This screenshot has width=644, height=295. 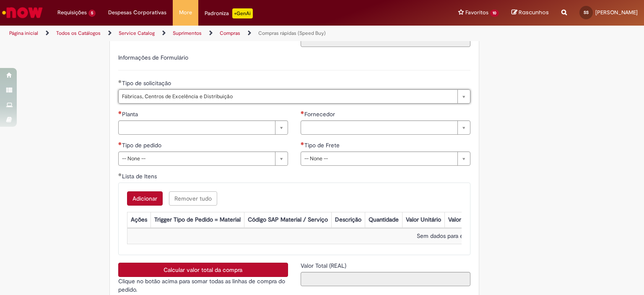 What do you see at coordinates (92, 13) in the screenshot?
I see `span: 5` at bounding box center [92, 13].